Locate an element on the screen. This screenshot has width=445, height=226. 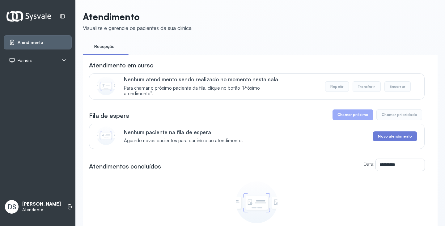
a: Recepção is located at coordinates (105, 46).